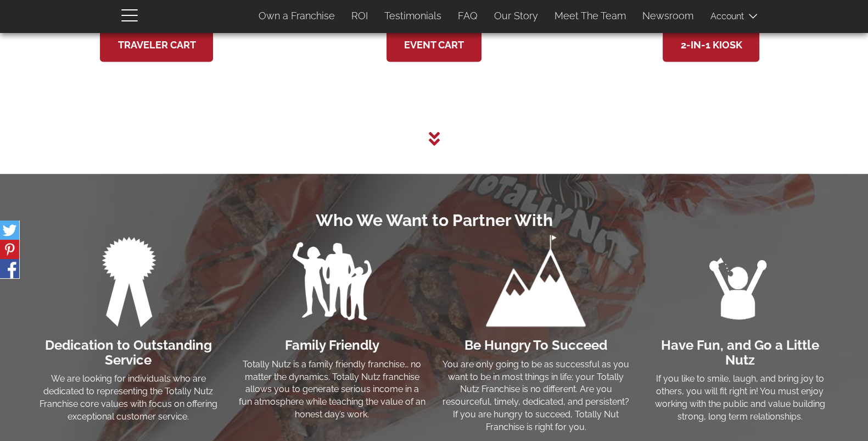  Describe the element at coordinates (590, 16) in the screenshot. I see `a: Meet The Team` at that location.